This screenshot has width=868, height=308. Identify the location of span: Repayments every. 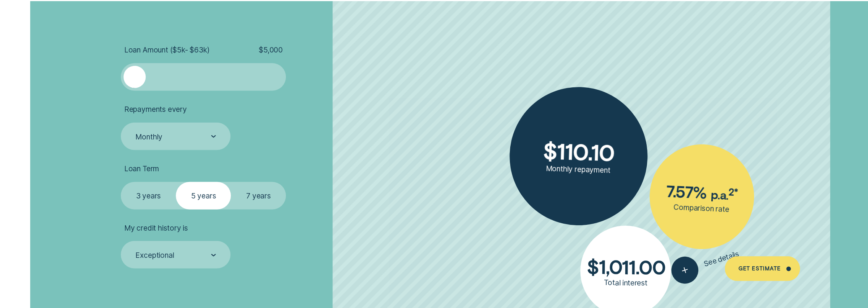
(155, 109).